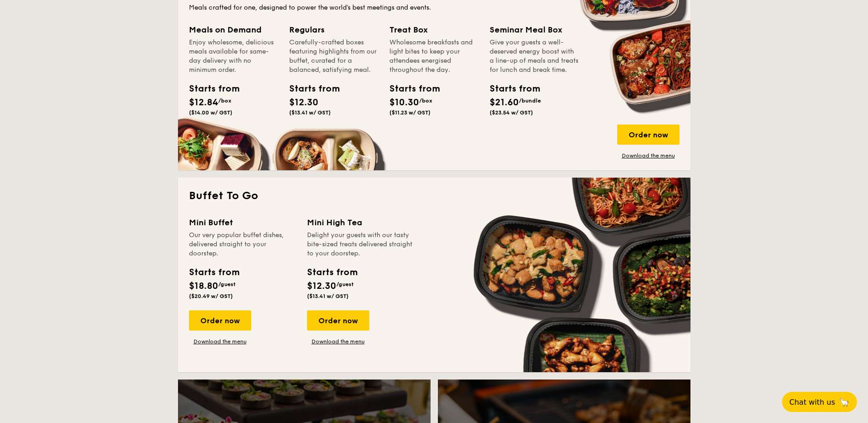 The height and width of the screenshot is (423, 868). What do you see at coordinates (434, 56) in the screenshot?
I see `div: Wholesome breakfasts and light bites to keep your attendees energised throughout the day.` at bounding box center [434, 56].